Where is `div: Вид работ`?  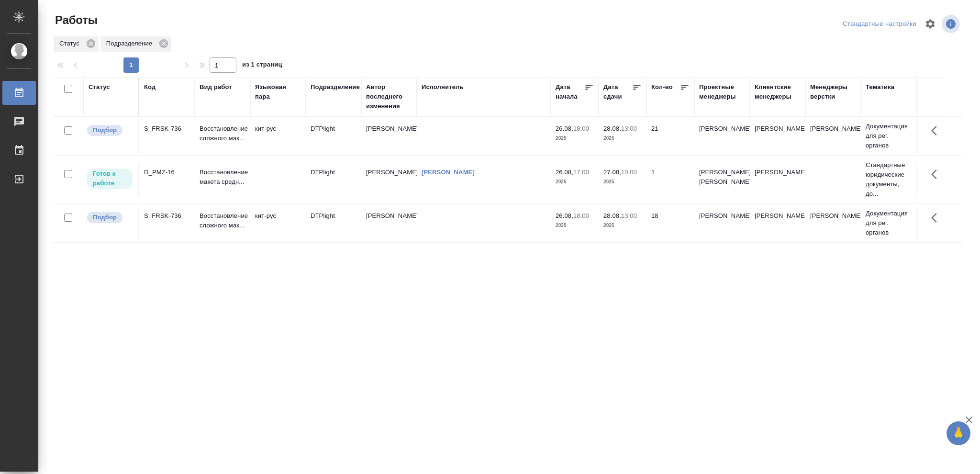
div: Вид работ is located at coordinates (216, 87).